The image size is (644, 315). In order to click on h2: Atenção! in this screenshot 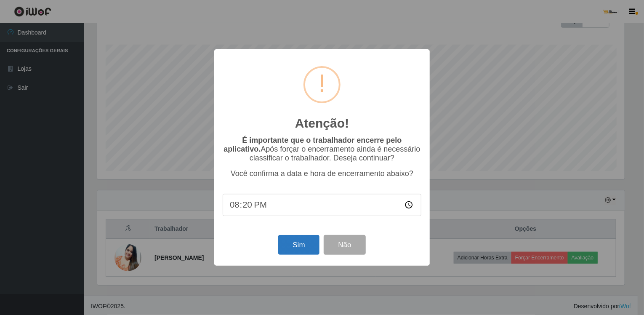, I will do `click(322, 123)`.